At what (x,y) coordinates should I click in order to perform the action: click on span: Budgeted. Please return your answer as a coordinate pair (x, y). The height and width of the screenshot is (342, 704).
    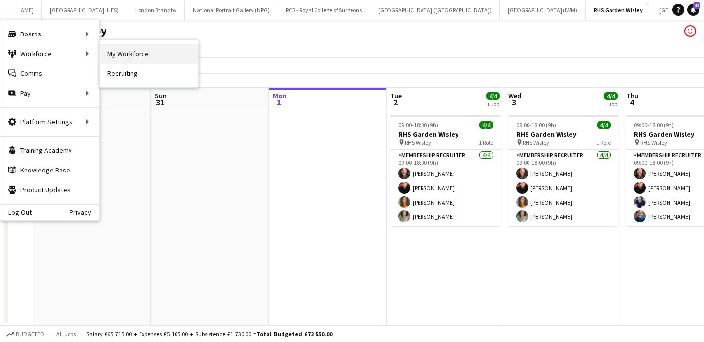
    Looking at the image, I should click on (30, 334).